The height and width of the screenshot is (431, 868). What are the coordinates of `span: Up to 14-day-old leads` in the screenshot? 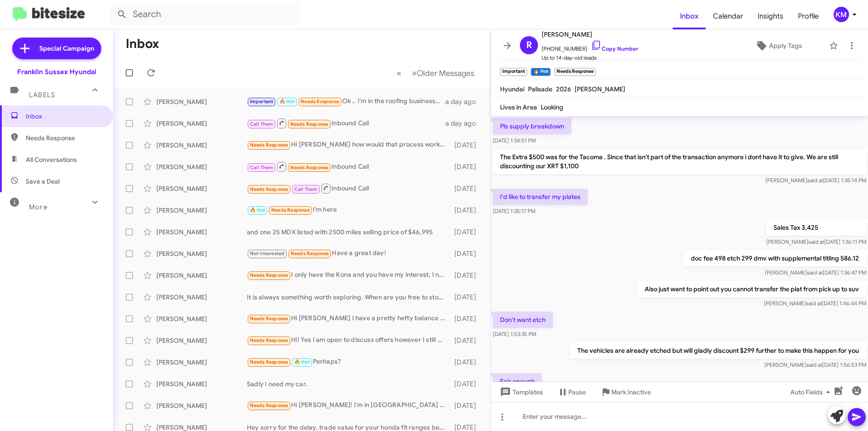 It's located at (590, 58).